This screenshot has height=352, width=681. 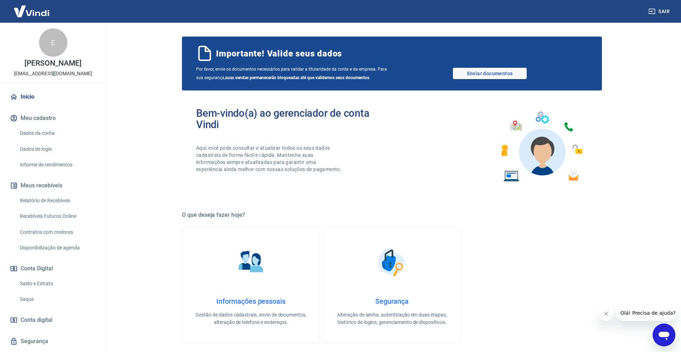 What do you see at coordinates (53, 186) in the screenshot?
I see `button: Meus recebíveis` at bounding box center [53, 186].